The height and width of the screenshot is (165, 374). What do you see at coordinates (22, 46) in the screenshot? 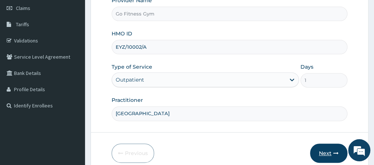
I see `img: d_794563401_company_1708531726252_794563401` at bounding box center [22, 46].